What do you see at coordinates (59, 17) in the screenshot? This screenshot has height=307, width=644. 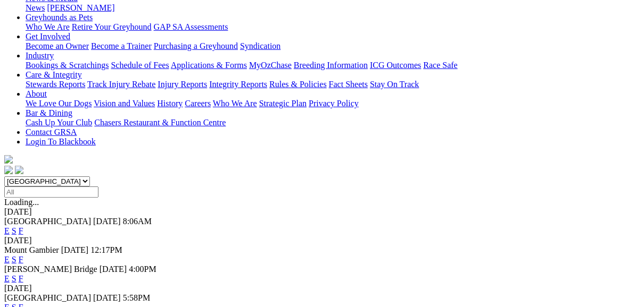 I see `a: Greyhounds as Pets` at bounding box center [59, 17].